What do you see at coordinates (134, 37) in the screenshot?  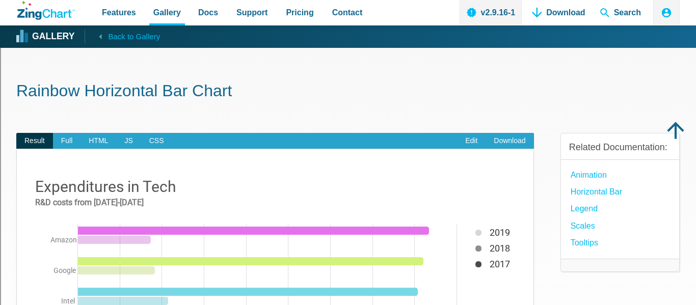 I see `span: Back to Gallery` at bounding box center [134, 37].